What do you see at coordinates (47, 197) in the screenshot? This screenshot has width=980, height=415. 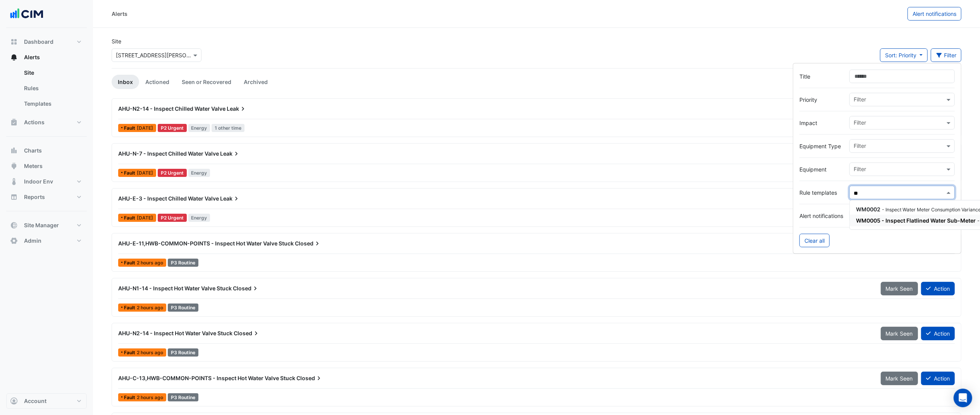 I see `button: Reports` at bounding box center [47, 197].